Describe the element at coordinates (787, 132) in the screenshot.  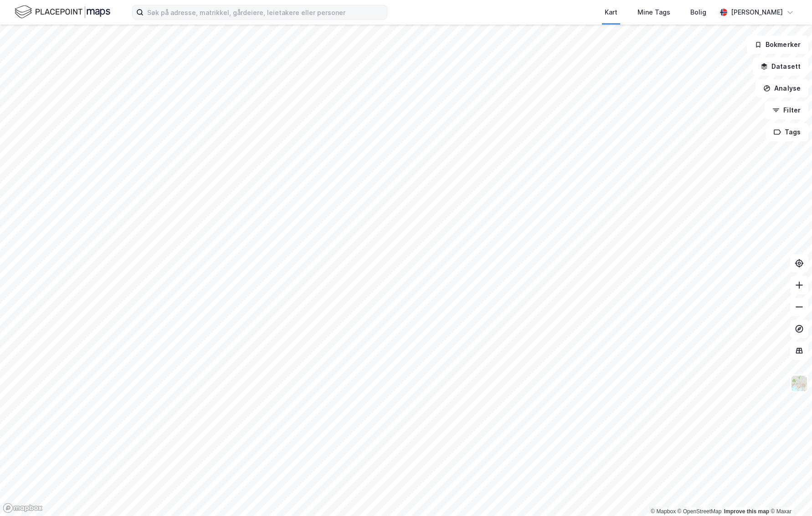
I see `button: Tags` at that location.